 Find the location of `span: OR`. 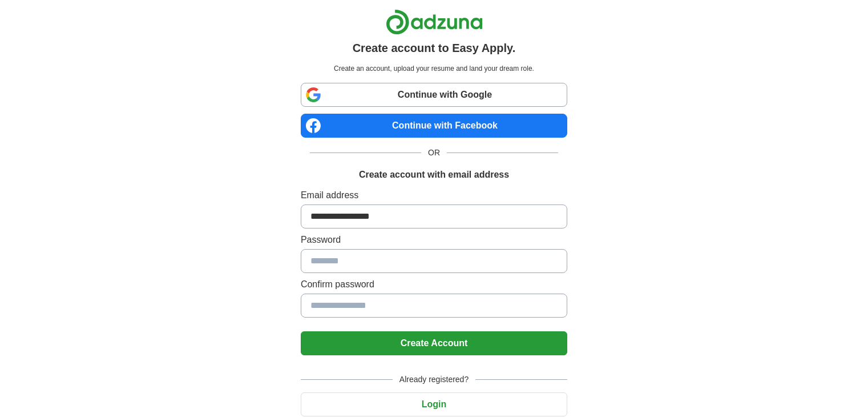

span: OR is located at coordinates (434, 152).